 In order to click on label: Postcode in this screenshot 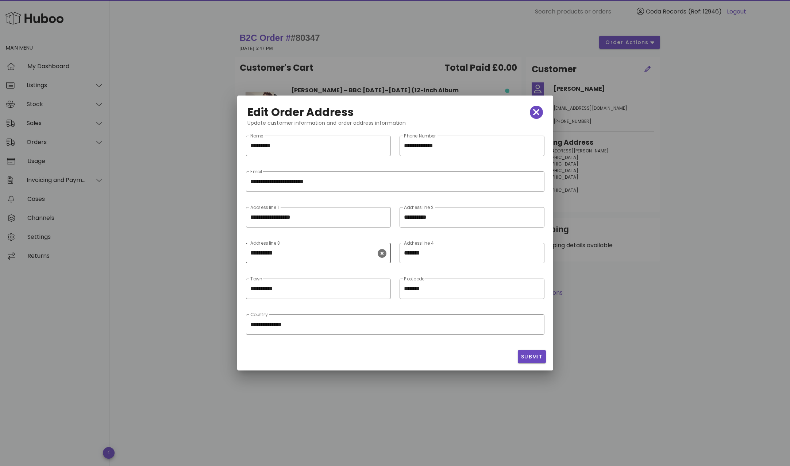, I will do `click(414, 279)`.